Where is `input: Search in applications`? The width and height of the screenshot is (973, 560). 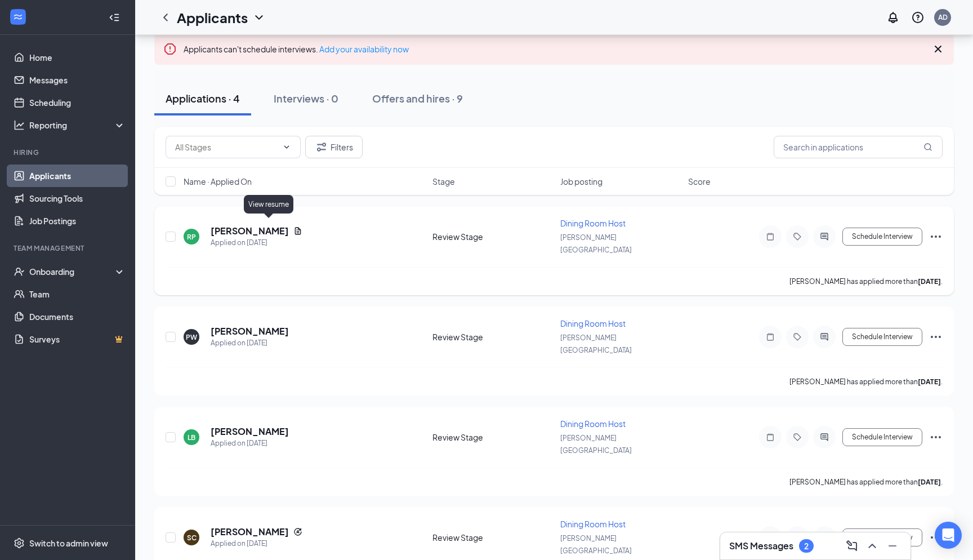 input: Search in applications is located at coordinates (858, 147).